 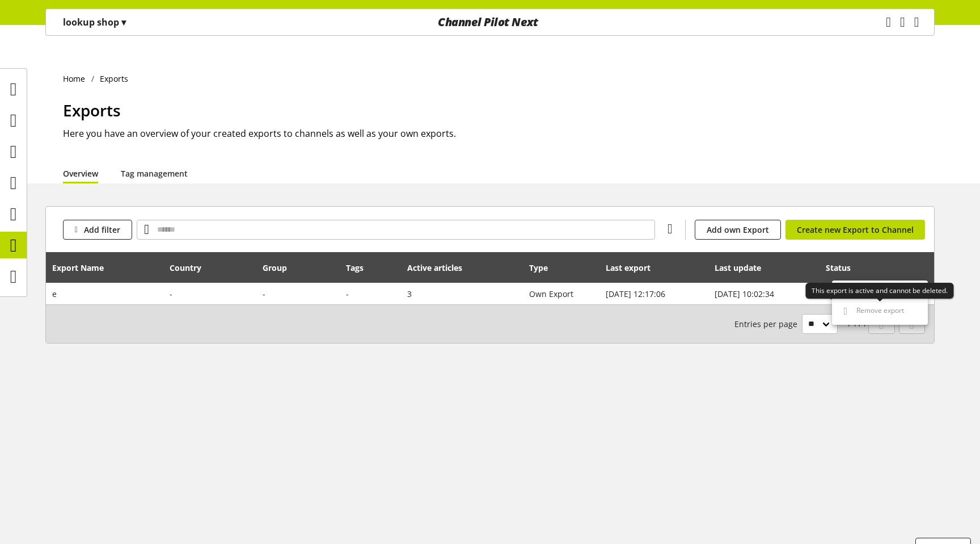 I want to click on span: Create new Export to Channel, so click(x=855, y=230).